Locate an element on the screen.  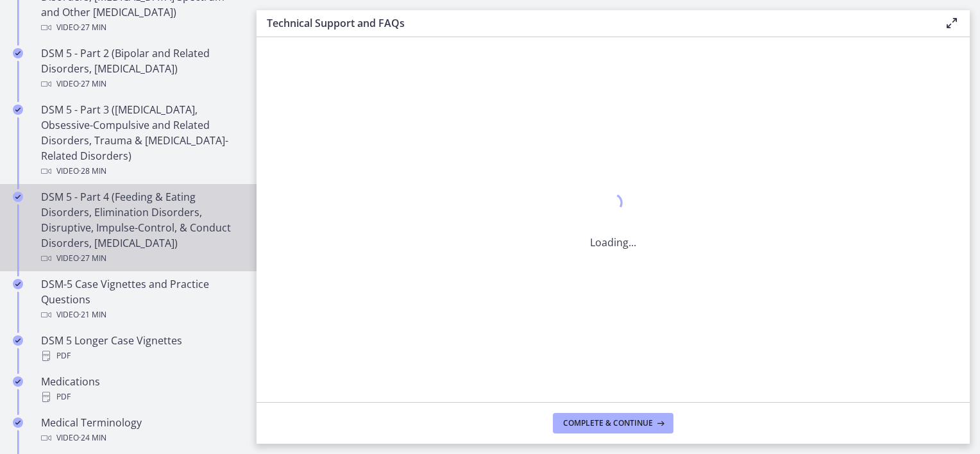
span: · 21 min is located at coordinates (93, 315).